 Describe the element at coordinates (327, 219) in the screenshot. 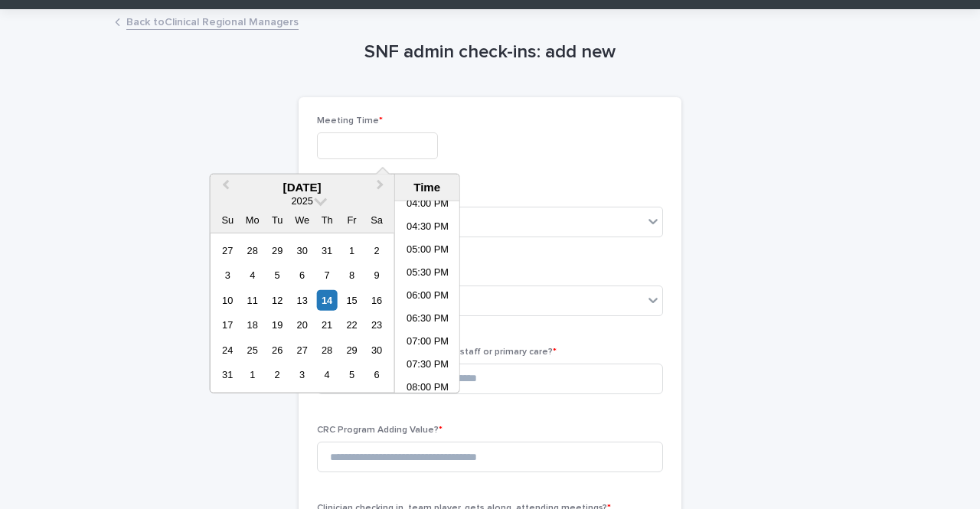

I see `div: Th` at that location.